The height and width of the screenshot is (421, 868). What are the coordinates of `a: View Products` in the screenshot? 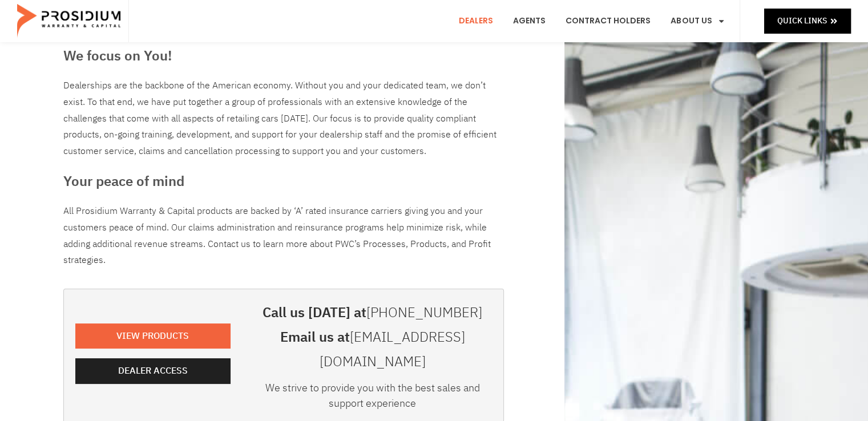 It's located at (153, 336).